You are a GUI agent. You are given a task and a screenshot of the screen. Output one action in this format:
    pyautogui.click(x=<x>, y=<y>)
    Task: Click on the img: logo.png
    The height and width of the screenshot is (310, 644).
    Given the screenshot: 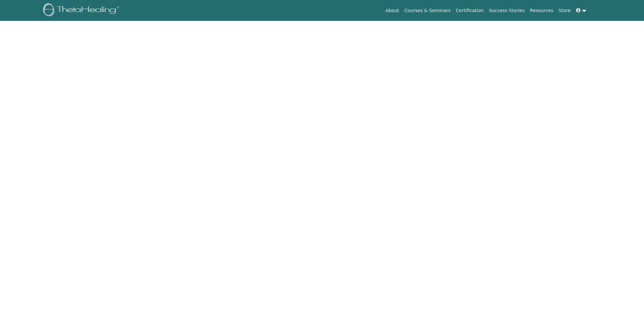 What is the action you would take?
    pyautogui.click(x=82, y=10)
    